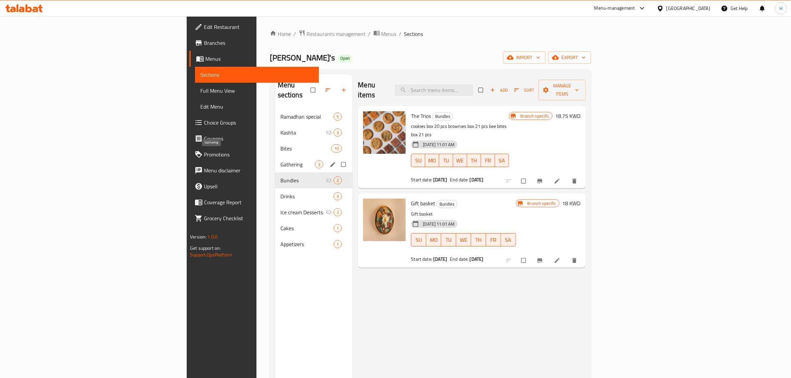  Describe the element at coordinates (418, 160) in the screenshot. I see `button: SU` at that location.